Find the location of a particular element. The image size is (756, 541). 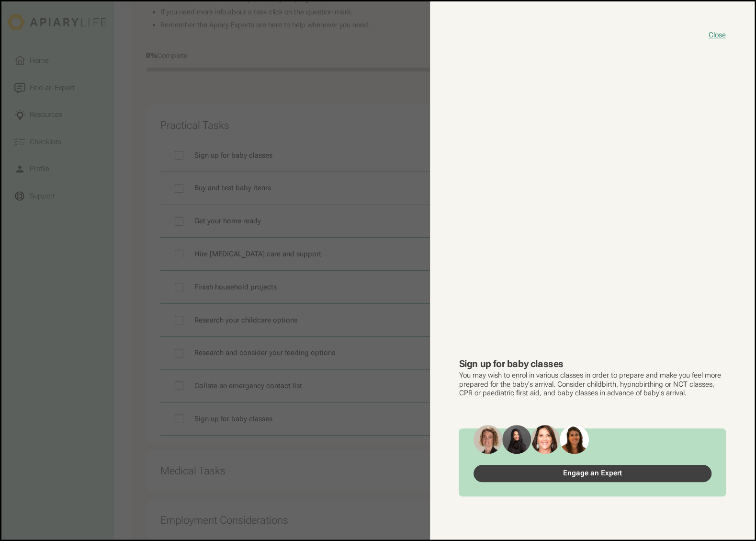

p: You may wish to enrol in various classes in order to prepare and make you feel more prepared for ... is located at coordinates (592, 385).